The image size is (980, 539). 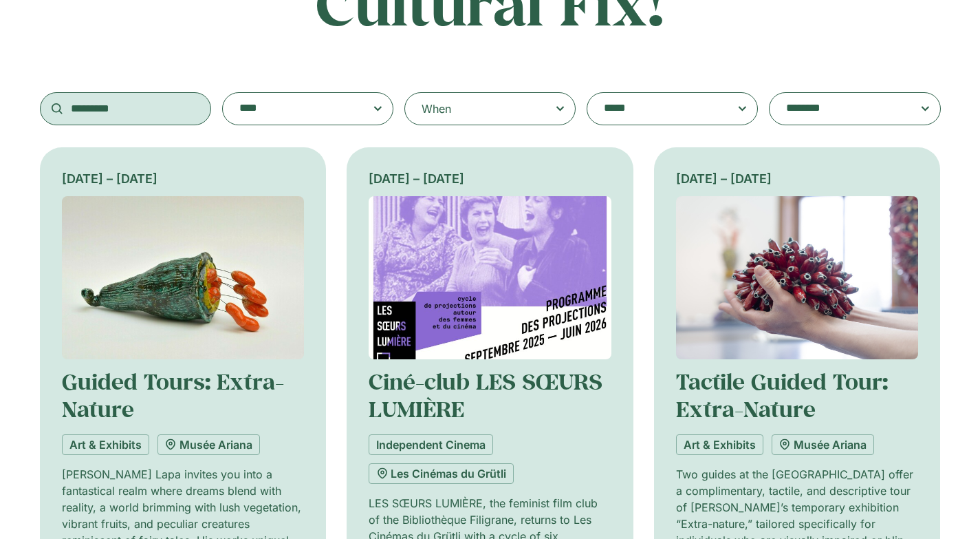 I want to click on img: Coolturalia - Extra-nature, so click(x=797, y=277).